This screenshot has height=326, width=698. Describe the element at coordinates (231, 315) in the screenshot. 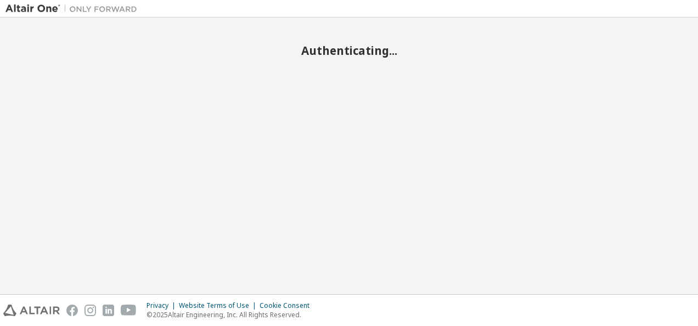

I see `p: © 2025 Altair Engineering, Inc. All Rights Reserved.` at that location.